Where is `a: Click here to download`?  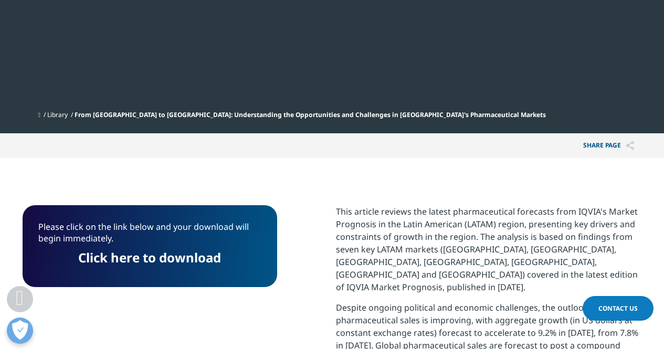 a: Click here to download is located at coordinates (150, 257).